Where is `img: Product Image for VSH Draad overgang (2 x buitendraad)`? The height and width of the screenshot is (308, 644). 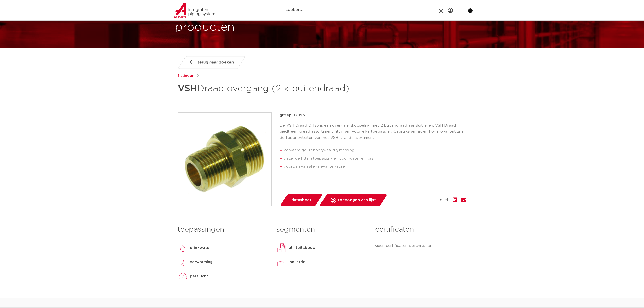
img: Product Image for VSH Draad overgang (2 x buitendraad) is located at coordinates (225, 159).